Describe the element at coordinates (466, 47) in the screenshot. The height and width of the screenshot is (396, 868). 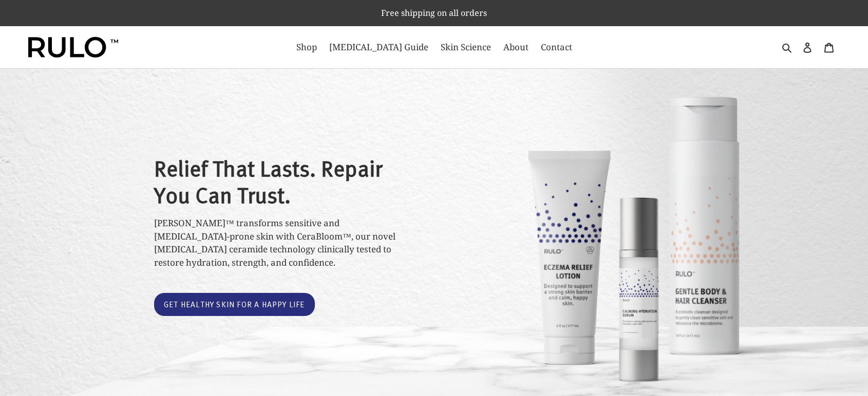
I see `span: Skin Science` at that location.